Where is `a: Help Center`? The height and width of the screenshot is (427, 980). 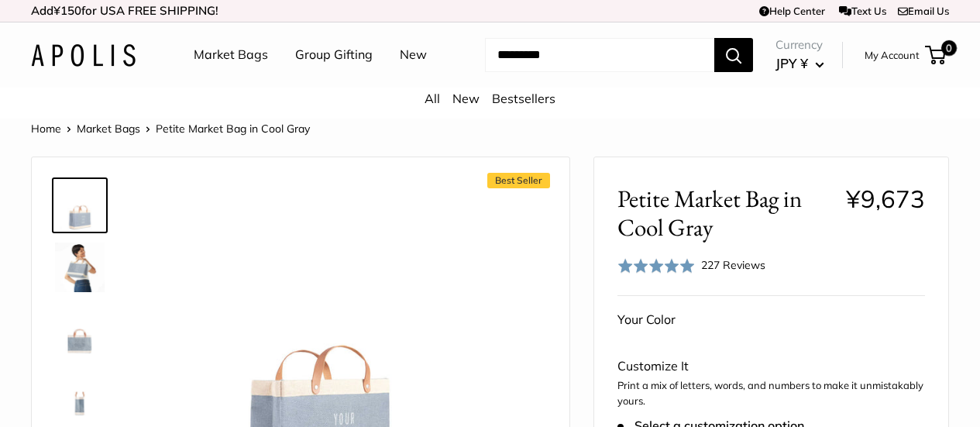 a: Help Center is located at coordinates (792, 11).